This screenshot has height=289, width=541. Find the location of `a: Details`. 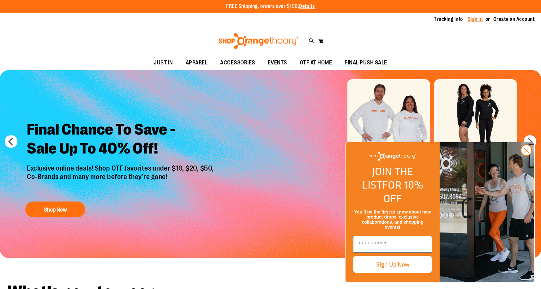

a: Details is located at coordinates (307, 6).